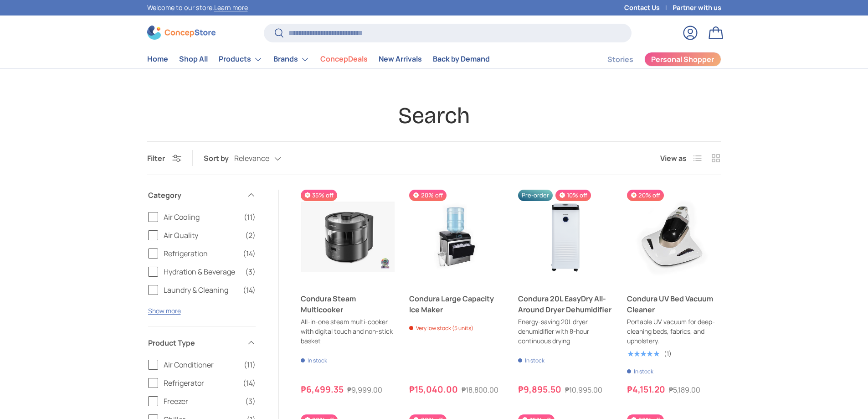 This screenshot has width=868, height=419. Describe the element at coordinates (218, 158) in the screenshot. I see `label: Sort by` at that location.